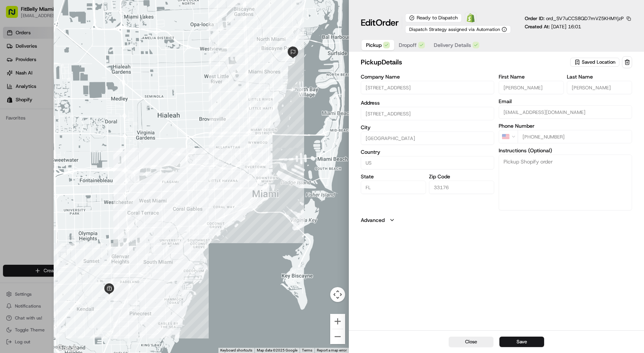  What do you see at coordinates (277, 350) in the screenshot?
I see `span: Map data ©2025 Google` at bounding box center [277, 350].